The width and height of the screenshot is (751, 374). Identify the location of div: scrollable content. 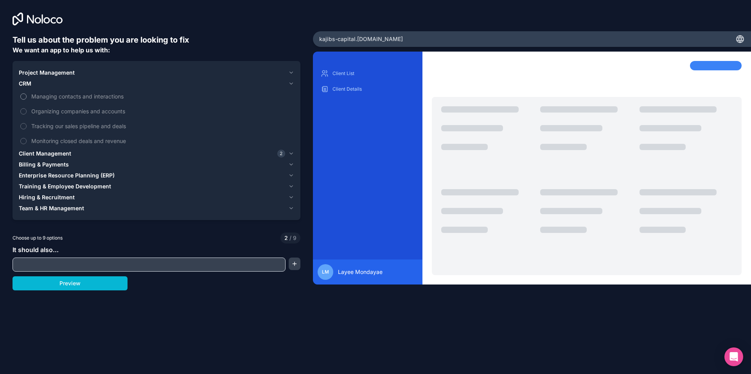
(368, 160).